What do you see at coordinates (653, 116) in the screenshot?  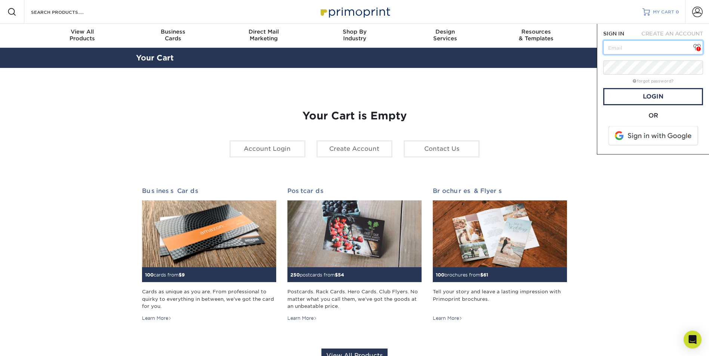 I see `div: OR` at bounding box center [653, 116].